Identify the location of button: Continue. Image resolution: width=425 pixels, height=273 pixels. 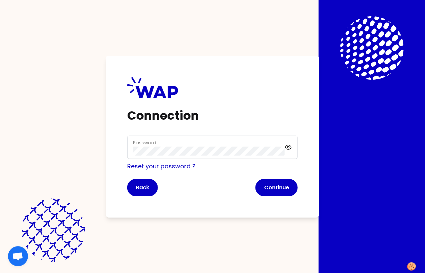
(277, 188).